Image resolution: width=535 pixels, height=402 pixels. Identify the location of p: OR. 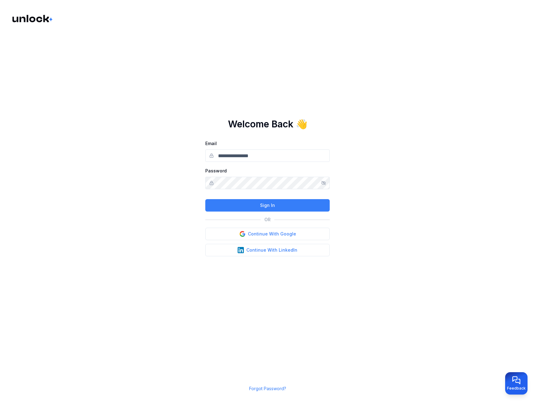
(267, 220).